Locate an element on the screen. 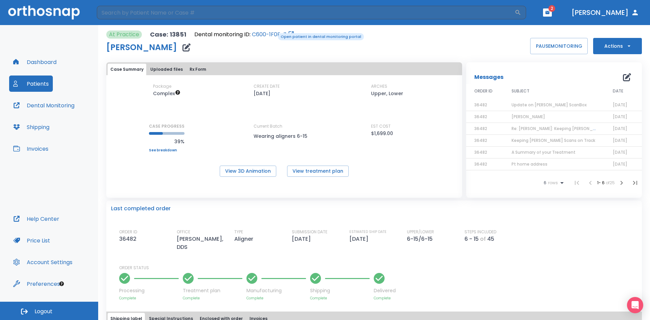  button: Preferences is located at coordinates (37, 284).